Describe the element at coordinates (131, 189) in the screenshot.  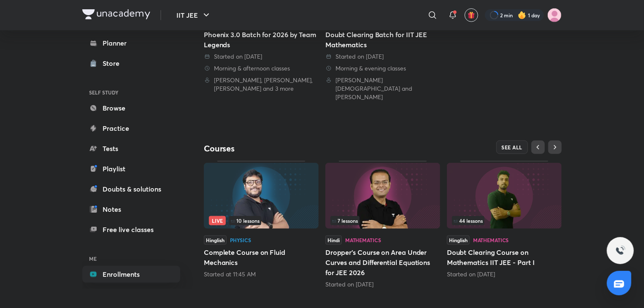
I see `a: Doubts & solutions` at that location.